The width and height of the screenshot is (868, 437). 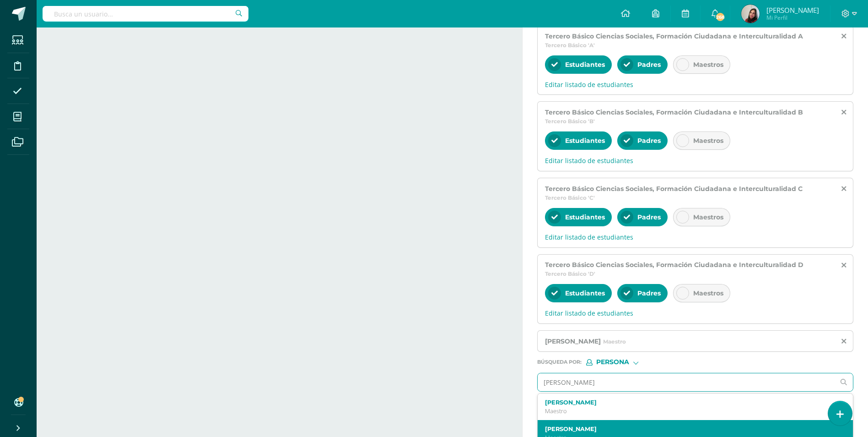 What do you see at coordinates (559, 362) in the screenshot?
I see `span: Búsqueda por :` at bounding box center [559, 362].